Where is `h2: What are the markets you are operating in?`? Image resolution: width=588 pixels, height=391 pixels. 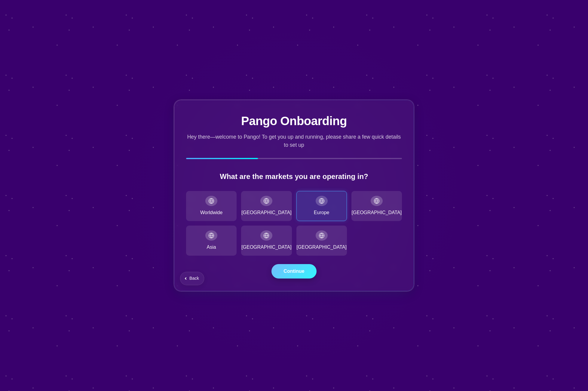
h2: What are the markets you are operating in? is located at coordinates (294, 177).